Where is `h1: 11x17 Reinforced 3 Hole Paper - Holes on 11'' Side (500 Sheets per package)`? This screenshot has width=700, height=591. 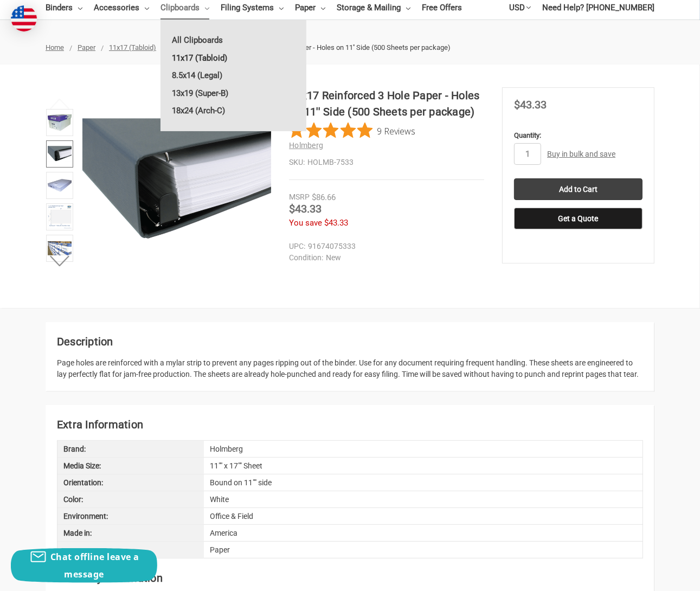 h1: 11x17 Reinforced 3 Hole Paper - Holes on 11'' Side (500 Sheets per package) is located at coordinates (387, 103).